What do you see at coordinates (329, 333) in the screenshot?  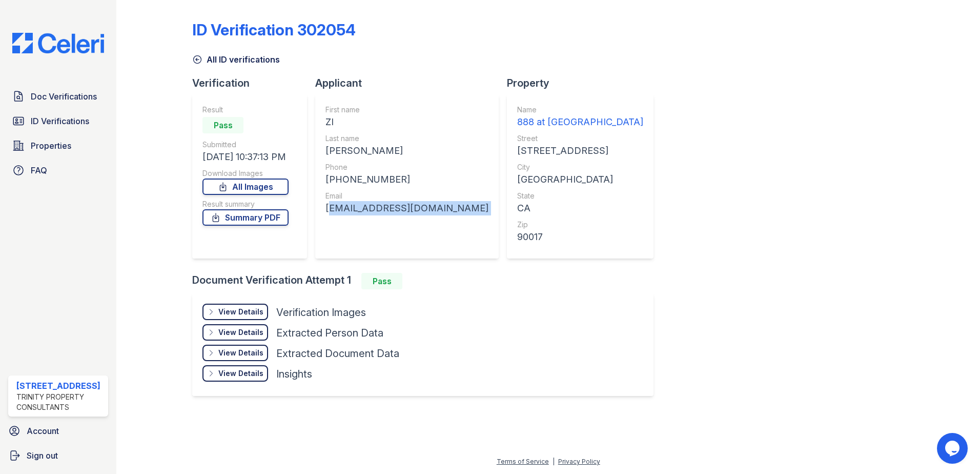 I see `div: Extracted Person Data` at bounding box center [329, 333].